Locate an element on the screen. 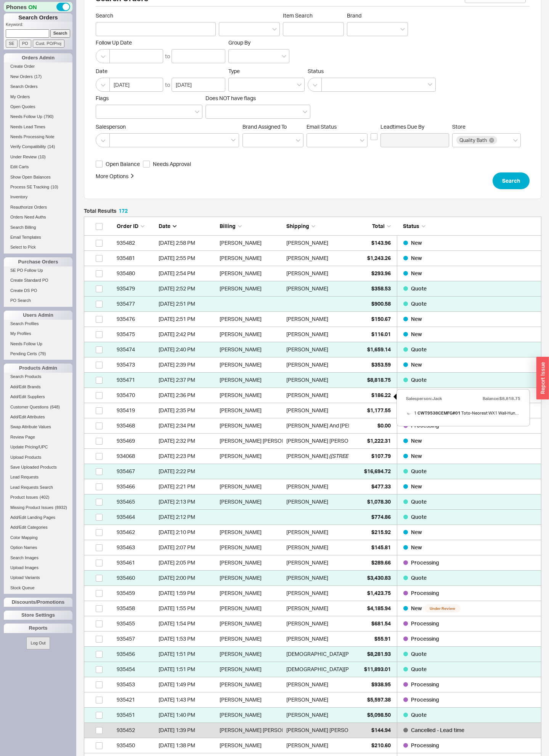  span: ( 10 ) is located at coordinates (42, 157).